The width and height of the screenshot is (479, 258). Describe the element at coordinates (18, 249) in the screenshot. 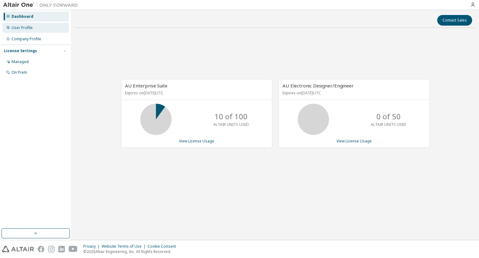

I see `img: altair_logo.svg` at that location.